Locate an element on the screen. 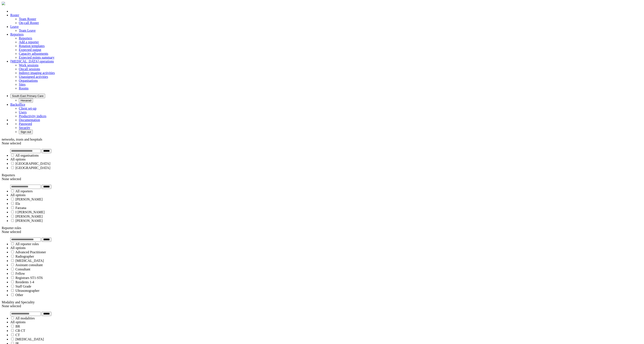 The height and width of the screenshot is (344, 644). label: CB CT is located at coordinates (20, 330).